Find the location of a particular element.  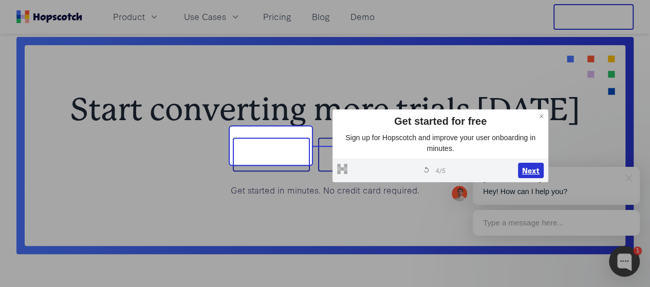

a: Pricing is located at coordinates (277, 16).